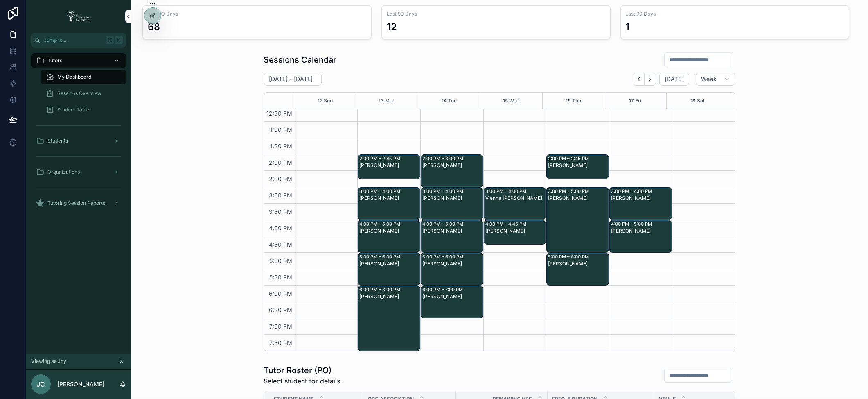  What do you see at coordinates (300, 60) in the screenshot?
I see `h1: Sessions Calendar` at bounding box center [300, 60].